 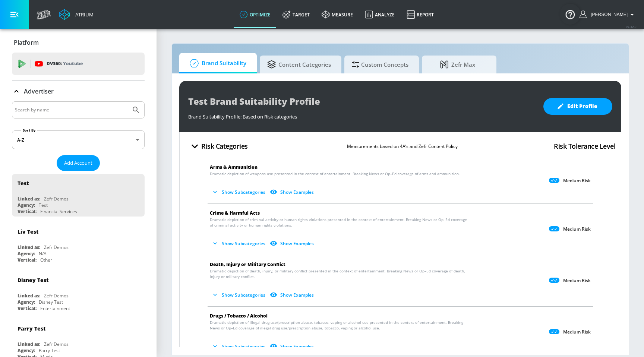 What do you see at coordinates (55, 308) in the screenshot?
I see `div: Entertainment` at bounding box center [55, 308].